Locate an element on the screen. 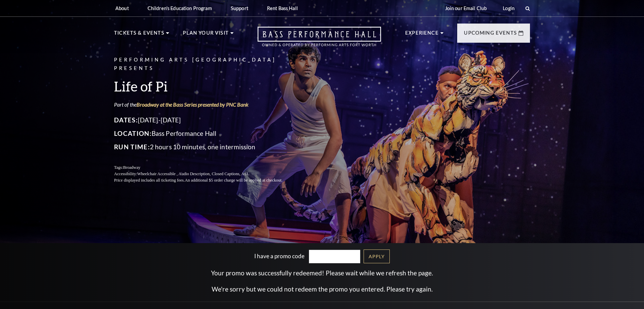 The width and height of the screenshot is (644, 309). span: Wheelchair Accessible , Audio Description, Closed Captions, ASL is located at coordinates (193, 174).